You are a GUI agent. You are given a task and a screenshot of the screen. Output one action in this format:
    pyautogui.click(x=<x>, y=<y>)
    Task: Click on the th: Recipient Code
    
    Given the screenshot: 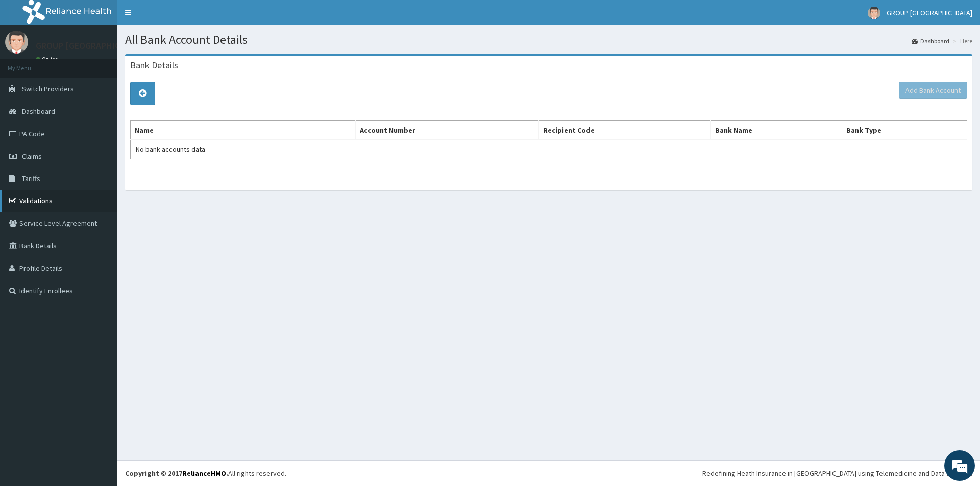 What is the action you would take?
    pyautogui.click(x=625, y=130)
    